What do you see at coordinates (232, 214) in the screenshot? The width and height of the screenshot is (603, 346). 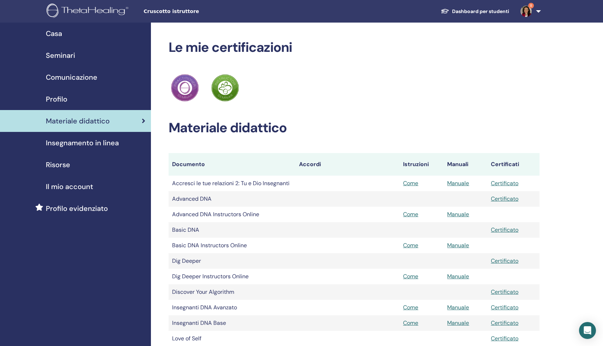 I see `td: Advanced DNA Instructors Online` at bounding box center [232, 214].